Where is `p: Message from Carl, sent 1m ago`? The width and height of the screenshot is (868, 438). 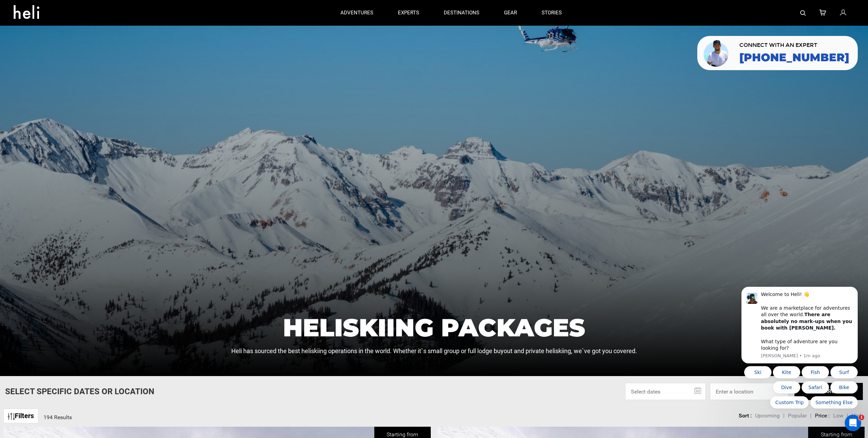 p: Message from Carl, sent 1m ago is located at coordinates (76, 115).